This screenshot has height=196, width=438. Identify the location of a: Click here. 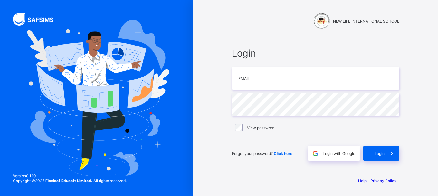
(283, 153).